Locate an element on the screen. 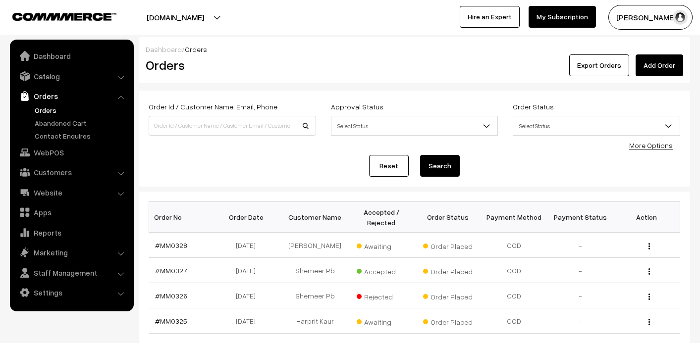 This screenshot has height=343, width=700. a: Abandoned Cart is located at coordinates (81, 123).